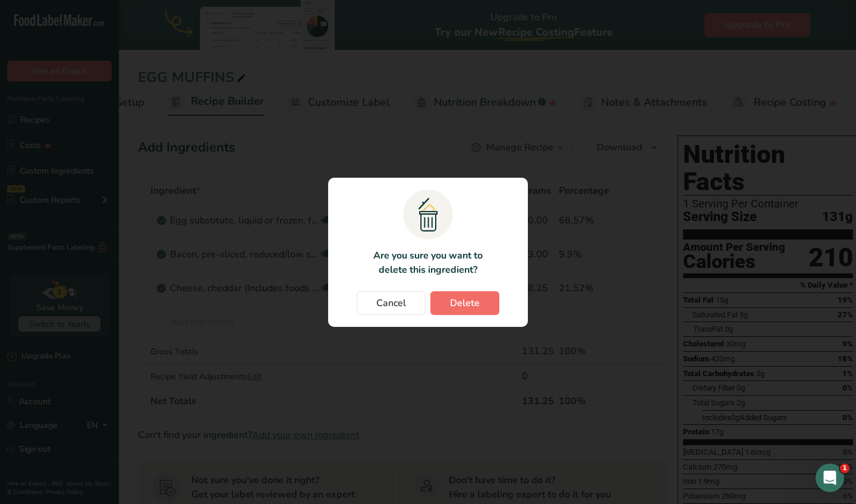  What do you see at coordinates (391, 303) in the screenshot?
I see `button: Cancel` at bounding box center [391, 303].